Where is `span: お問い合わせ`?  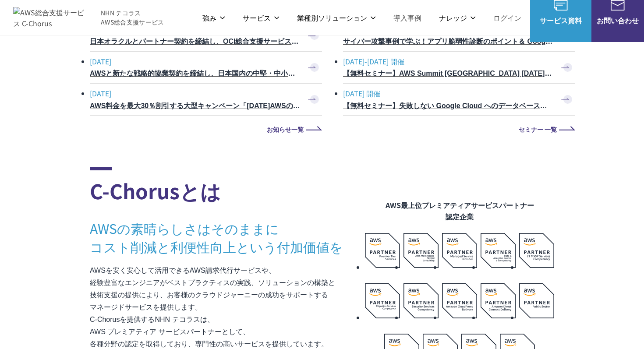
span: お問い合わせ is located at coordinates (618, 20).